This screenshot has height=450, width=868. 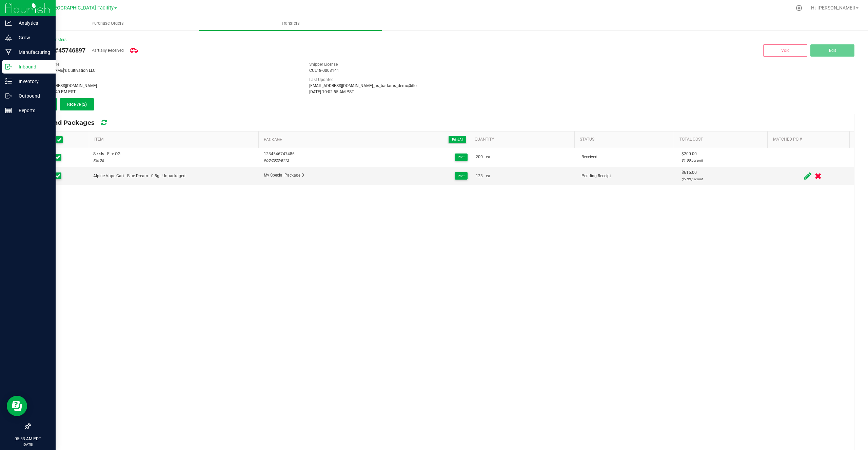 What do you see at coordinates (33, 110) in the screenshot?
I see `p: Reports` at bounding box center [33, 110].